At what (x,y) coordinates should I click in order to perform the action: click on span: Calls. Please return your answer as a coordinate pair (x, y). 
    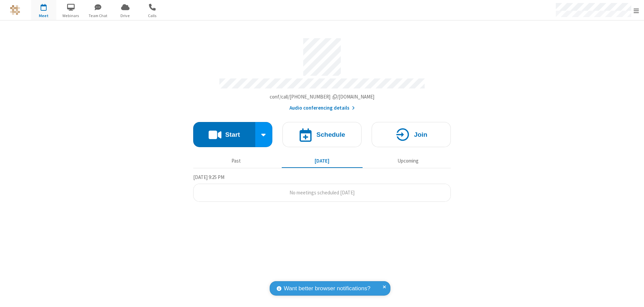
    Looking at the image, I should click on (152, 15).